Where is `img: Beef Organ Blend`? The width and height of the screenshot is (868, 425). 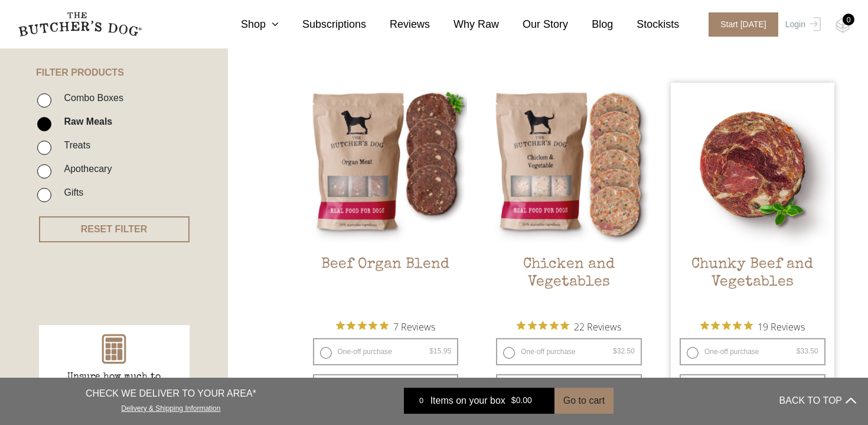
img: Beef Organ Blend is located at coordinates (386, 164).